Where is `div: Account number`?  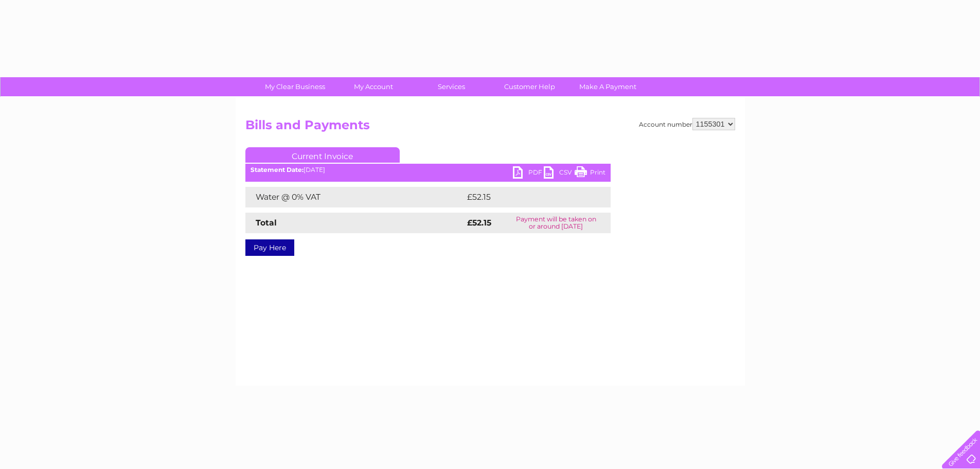 div: Account number is located at coordinates (687, 124).